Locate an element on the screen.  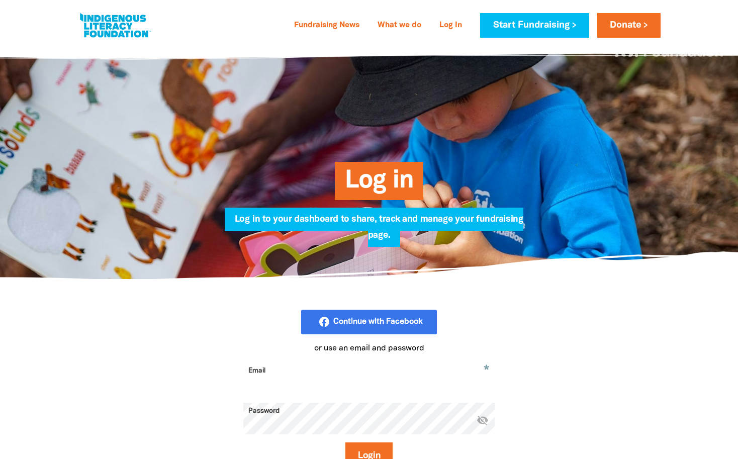
a: What we do is located at coordinates (399, 26).